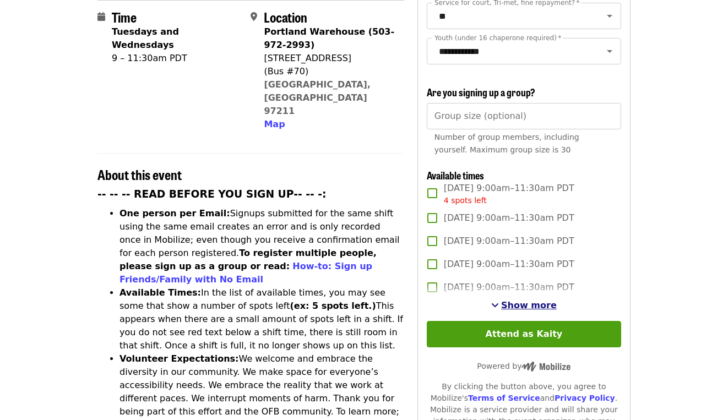  I want to click on span: About this event, so click(139, 174).